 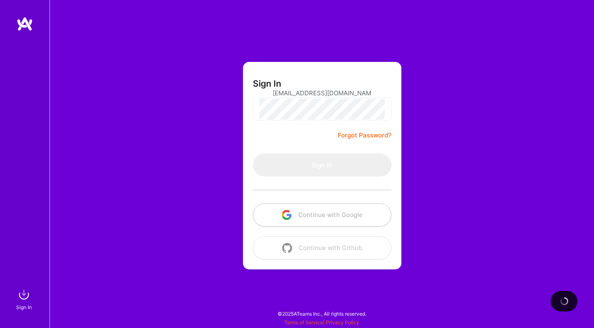 I want to click on img: loading, so click(x=564, y=301).